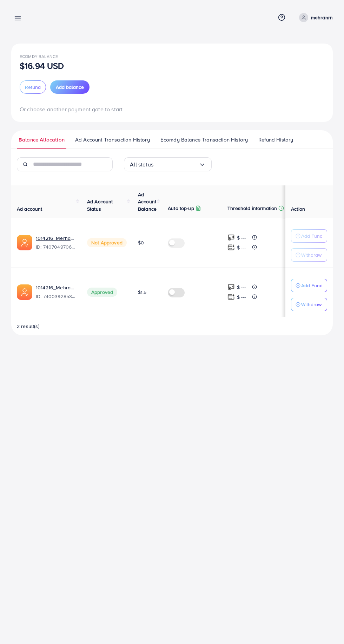  Describe the element at coordinates (28, 326) in the screenshot. I see `span: 2 result(s)` at that location.